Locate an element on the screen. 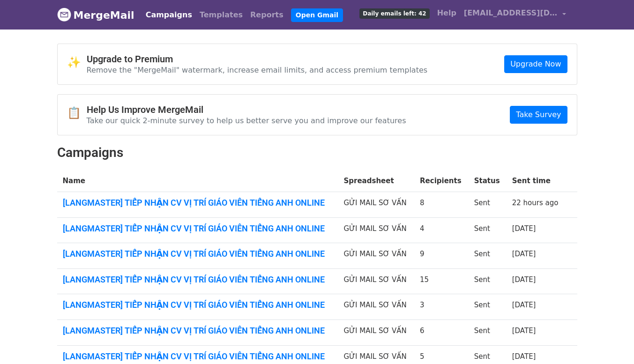  th: Recipients is located at coordinates (441, 181).